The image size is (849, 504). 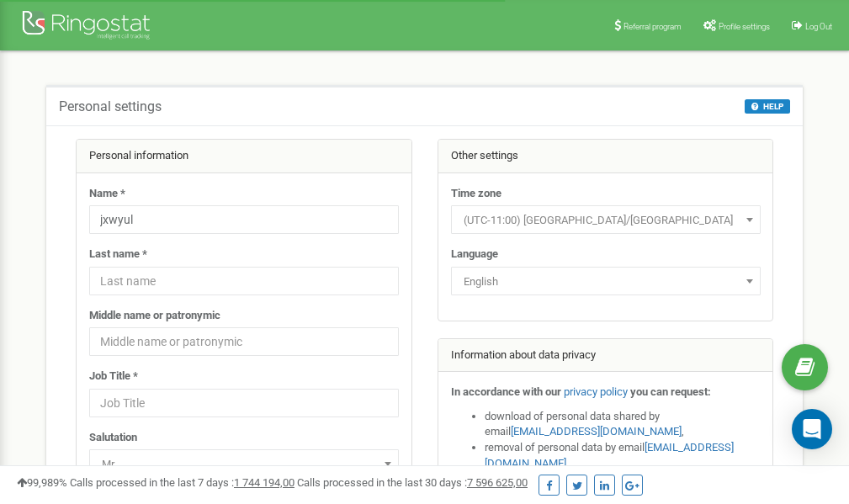 What do you see at coordinates (244, 403) in the screenshot?
I see `input: Job Title` at bounding box center [244, 403].